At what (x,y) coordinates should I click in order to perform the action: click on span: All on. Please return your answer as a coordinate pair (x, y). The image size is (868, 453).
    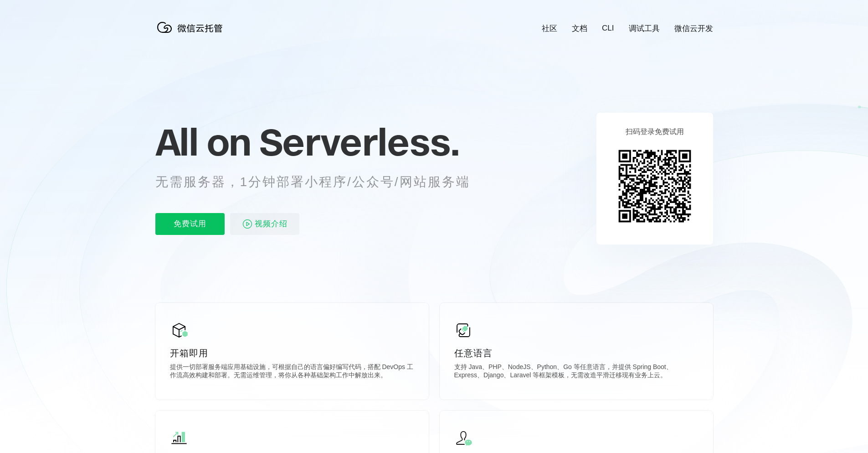
    Looking at the image, I should click on (203, 142).